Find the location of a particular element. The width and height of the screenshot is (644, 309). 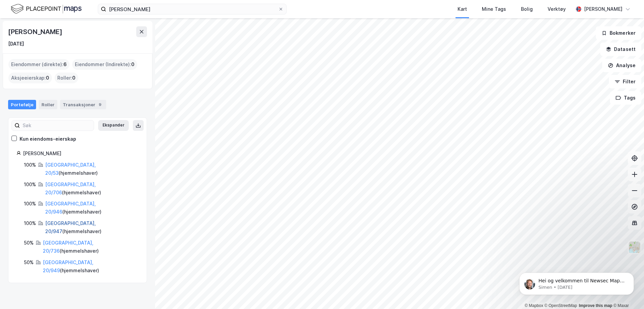

a: OpenStreetMap is located at coordinates (560, 305).